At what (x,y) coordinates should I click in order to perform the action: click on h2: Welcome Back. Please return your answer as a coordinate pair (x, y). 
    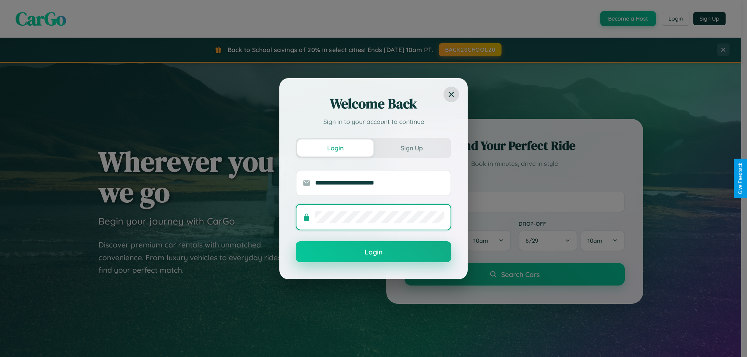
    Looking at the image, I should click on (373, 104).